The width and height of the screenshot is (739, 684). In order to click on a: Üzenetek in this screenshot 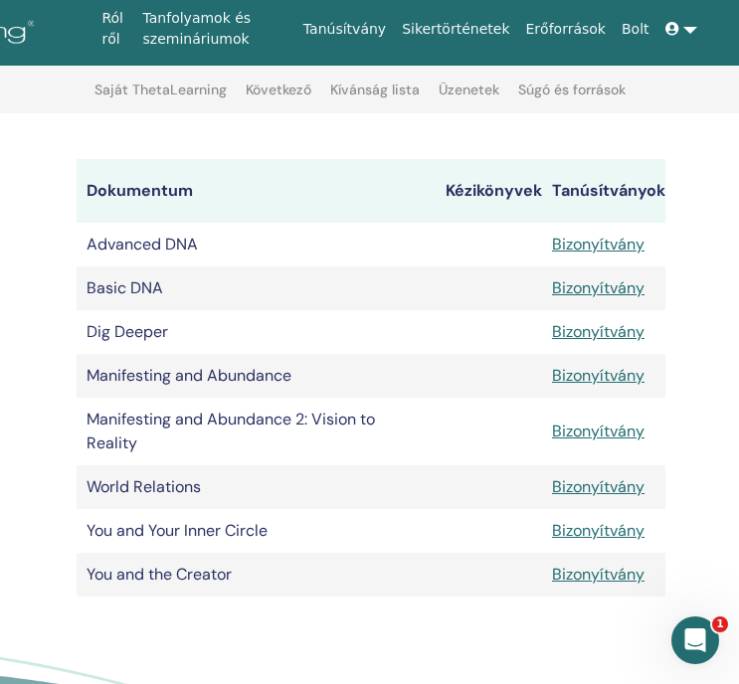, I will do `click(468, 97)`.